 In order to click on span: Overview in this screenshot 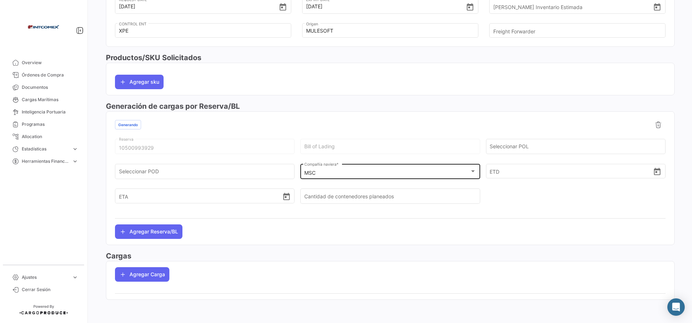, I will do `click(50, 63)`.